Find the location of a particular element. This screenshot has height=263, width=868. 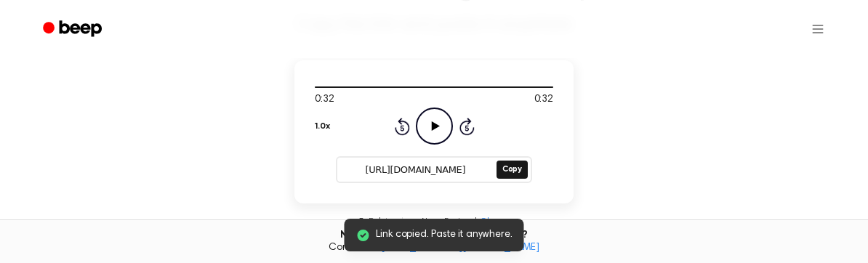

a: Beep is located at coordinates (74, 29).